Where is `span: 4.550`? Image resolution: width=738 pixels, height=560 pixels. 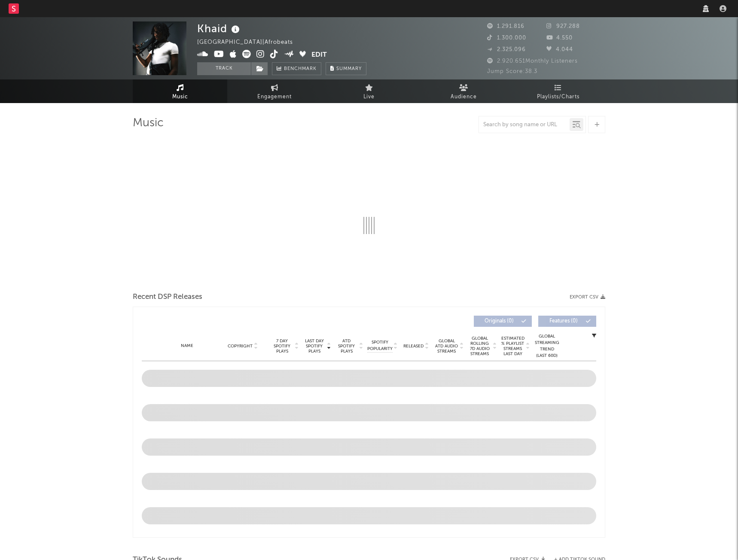 span: 4.550 is located at coordinates (559, 38).